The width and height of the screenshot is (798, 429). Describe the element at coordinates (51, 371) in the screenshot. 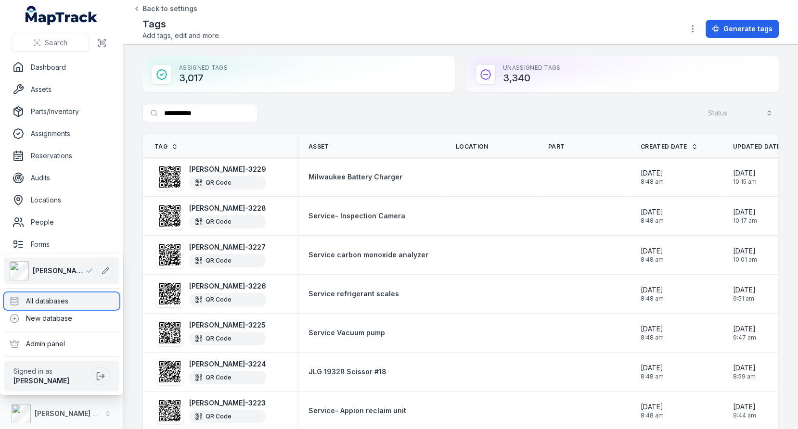

I see `span: Signed in as` at that location.